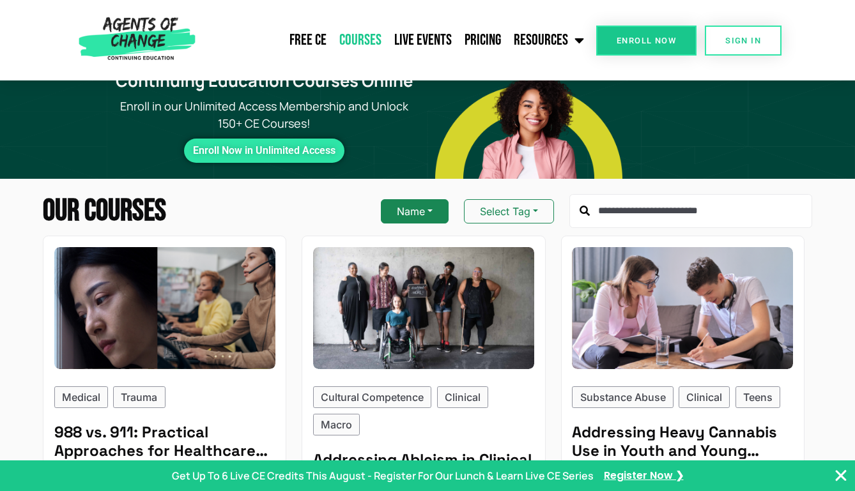 The width and height of the screenshot is (855, 491). I want to click on h1: Continuing Education Courses Online, so click(264, 81).